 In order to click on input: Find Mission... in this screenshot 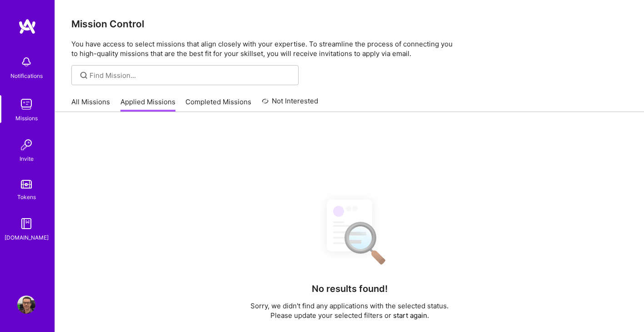, I will do `click(191, 75)`.